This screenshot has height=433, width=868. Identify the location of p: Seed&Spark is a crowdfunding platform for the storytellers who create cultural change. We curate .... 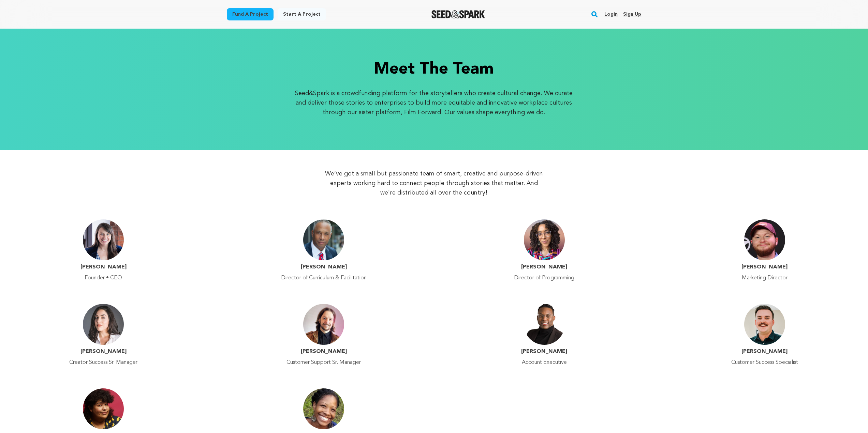
(434, 103).